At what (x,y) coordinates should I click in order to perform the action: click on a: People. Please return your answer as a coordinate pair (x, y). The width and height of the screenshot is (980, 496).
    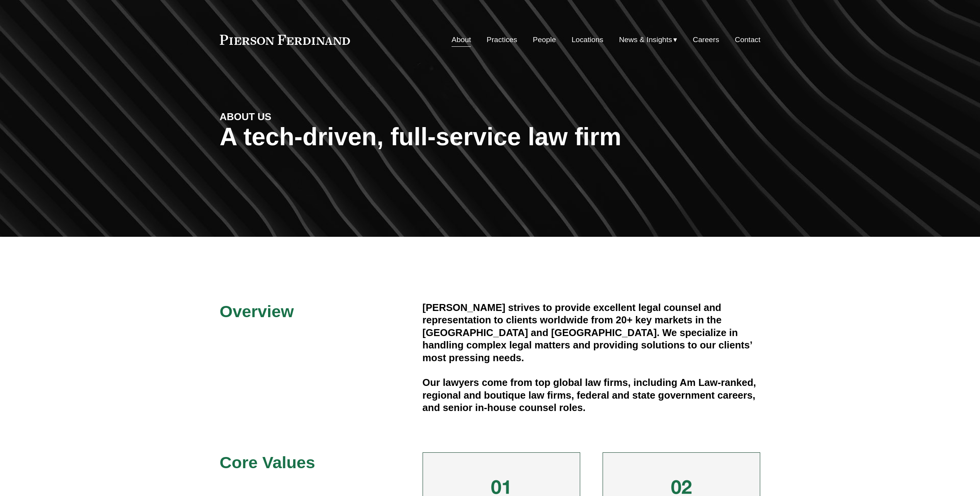
    Looking at the image, I should click on (544, 40).